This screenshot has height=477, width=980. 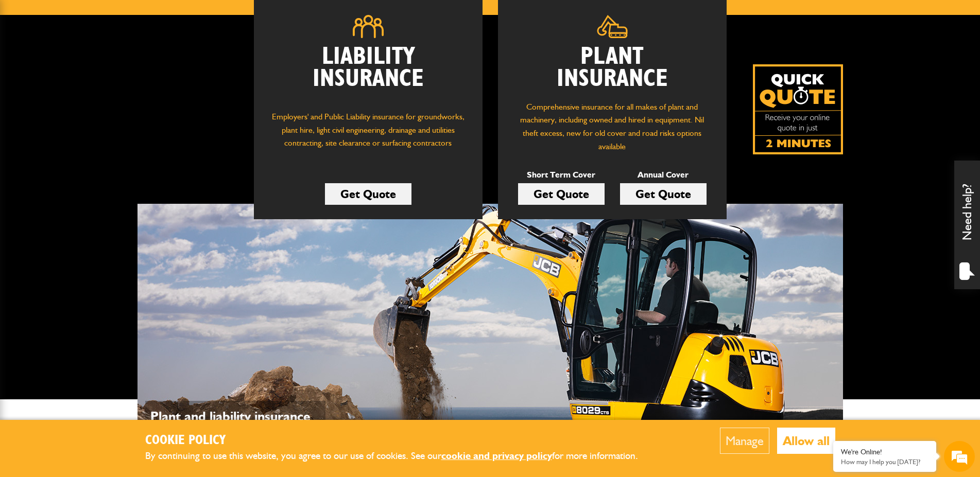 I want to click on div: We're Online!, so click(x=885, y=452).